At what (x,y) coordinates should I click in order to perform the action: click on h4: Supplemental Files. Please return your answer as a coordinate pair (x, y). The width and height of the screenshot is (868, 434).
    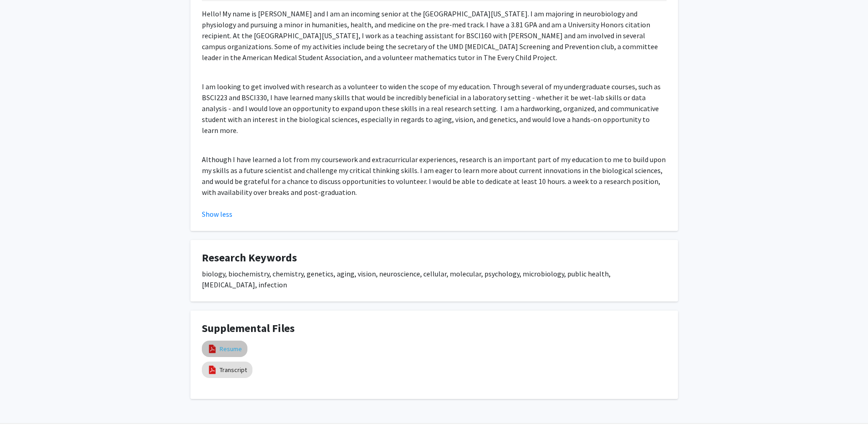
    Looking at the image, I should click on (434, 328).